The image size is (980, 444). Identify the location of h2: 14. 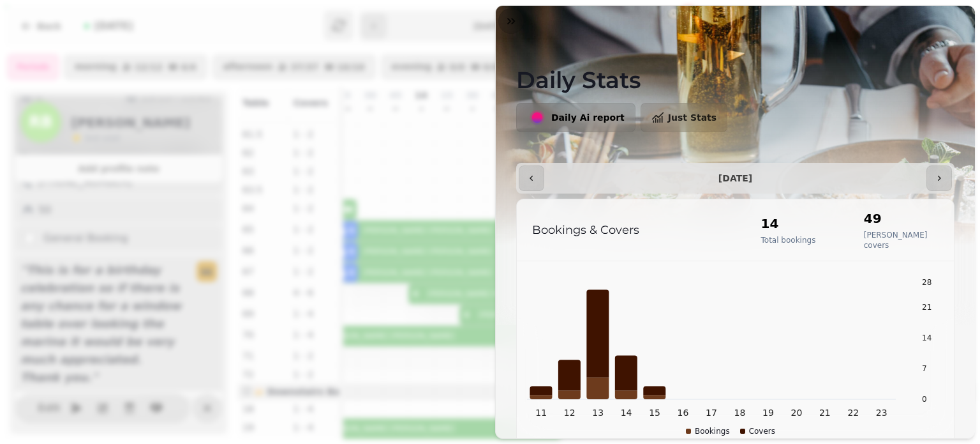
(788, 224).